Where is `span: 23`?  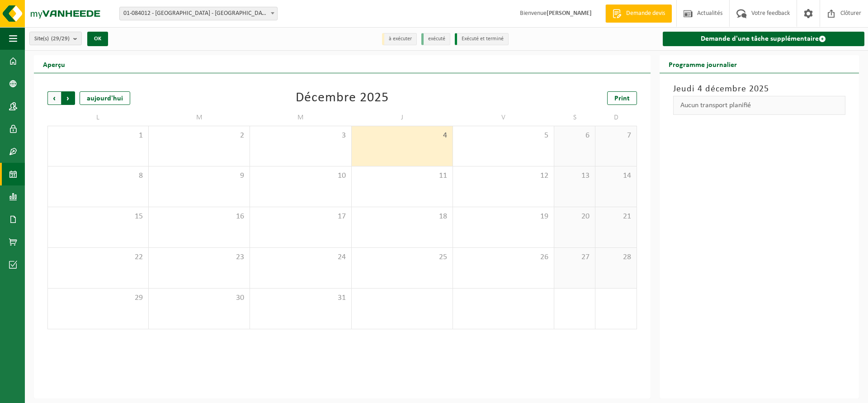
span: 23 is located at coordinates (199, 257).